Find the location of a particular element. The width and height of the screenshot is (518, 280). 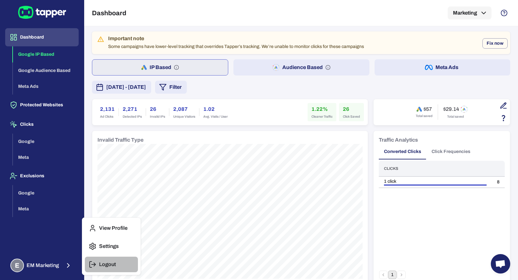

p: View Profile is located at coordinates (113, 228).